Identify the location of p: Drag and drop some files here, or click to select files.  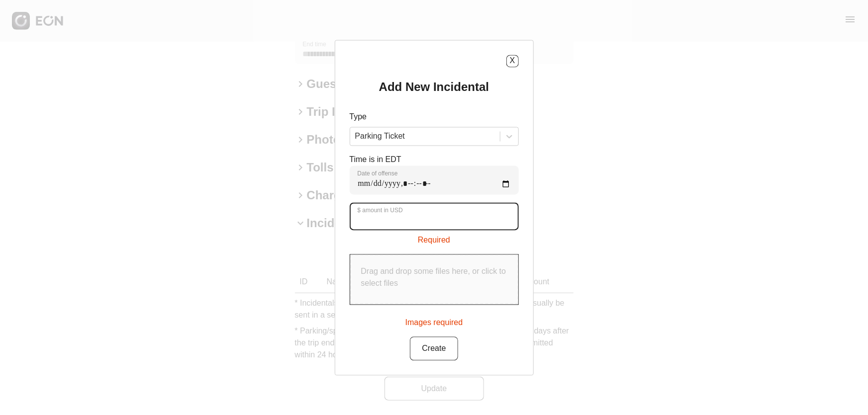
(434, 277).